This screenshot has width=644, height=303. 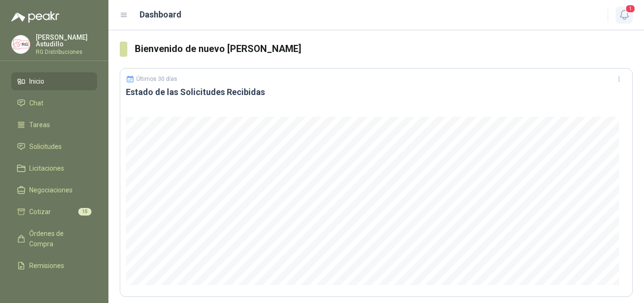 I want to click on span: Cotizar, so click(x=40, y=212).